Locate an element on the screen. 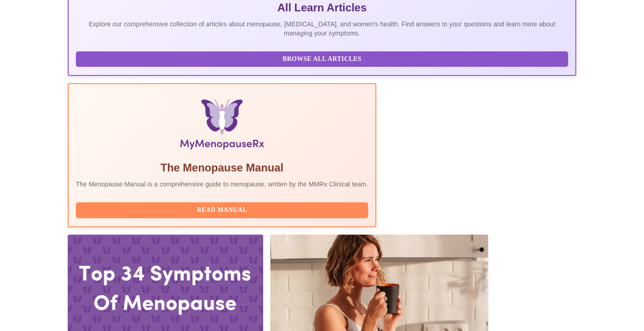 This screenshot has height=331, width=644. p: The Menopause Manual is a comprehensive guide to menopause, written by the MMRx Clinical team. is located at coordinates (222, 184).